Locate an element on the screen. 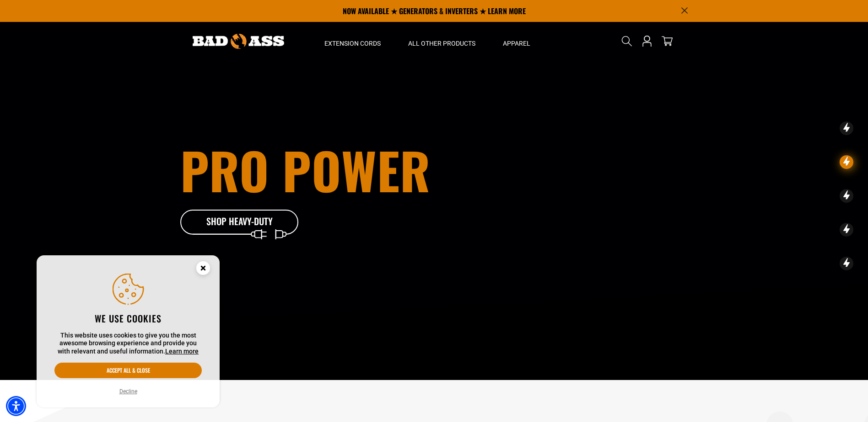 The width and height of the screenshot is (868, 422). img: Bad Ass Extension Cords is located at coordinates (238, 41).